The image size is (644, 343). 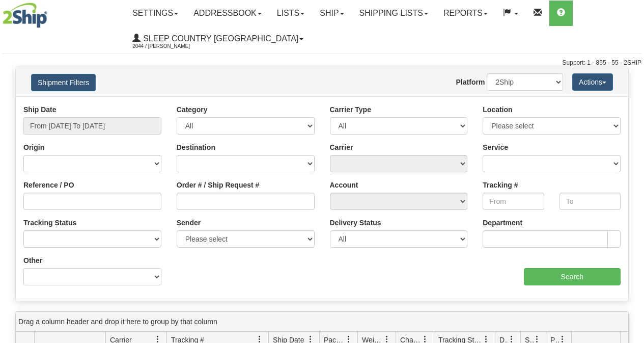 I want to click on label: Category, so click(x=192, y=109).